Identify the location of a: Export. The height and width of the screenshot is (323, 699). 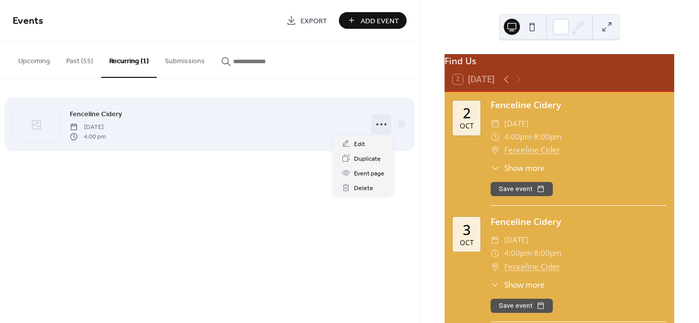
(306, 20).